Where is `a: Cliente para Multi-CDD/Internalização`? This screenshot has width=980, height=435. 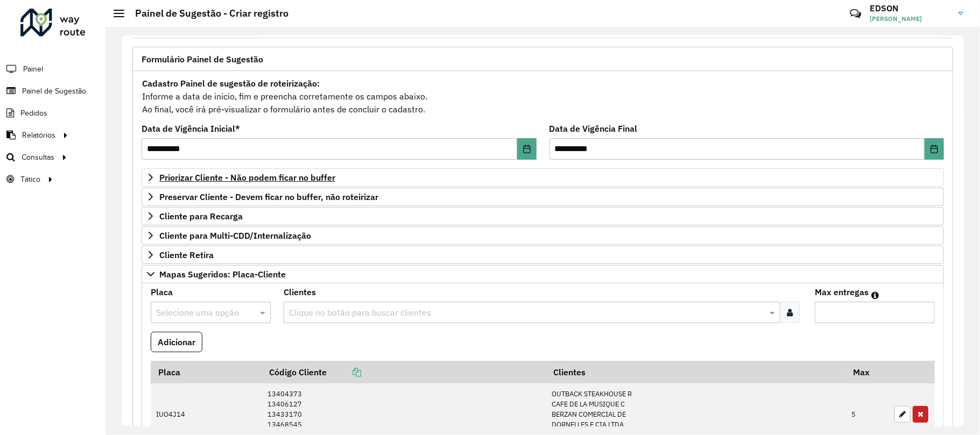
a: Cliente para Multi-CDD/Internalização is located at coordinates (542, 236).